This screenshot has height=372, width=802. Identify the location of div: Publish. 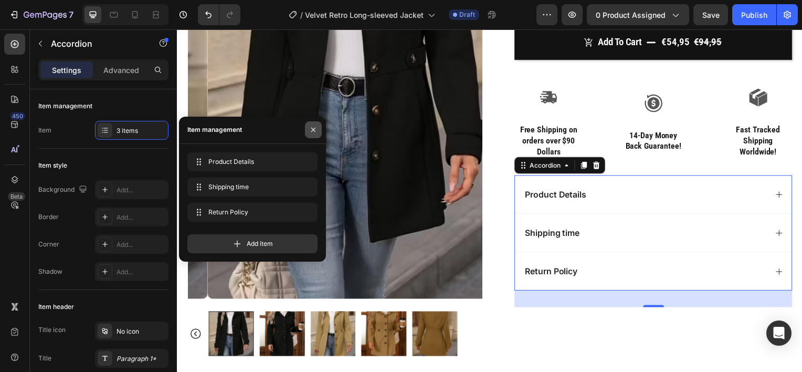
(754, 15).